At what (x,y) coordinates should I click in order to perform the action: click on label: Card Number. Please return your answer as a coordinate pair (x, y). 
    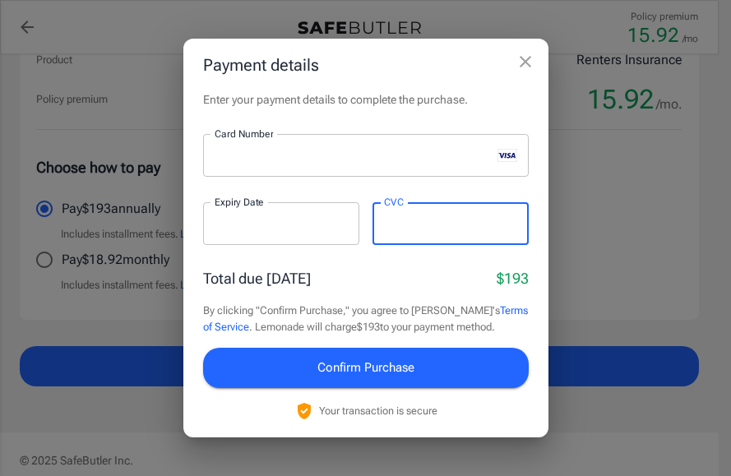
    Looking at the image, I should click on (243, 133).